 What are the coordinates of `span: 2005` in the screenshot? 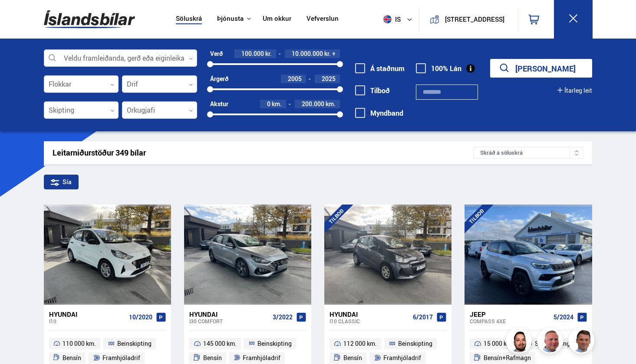 It's located at (295, 78).